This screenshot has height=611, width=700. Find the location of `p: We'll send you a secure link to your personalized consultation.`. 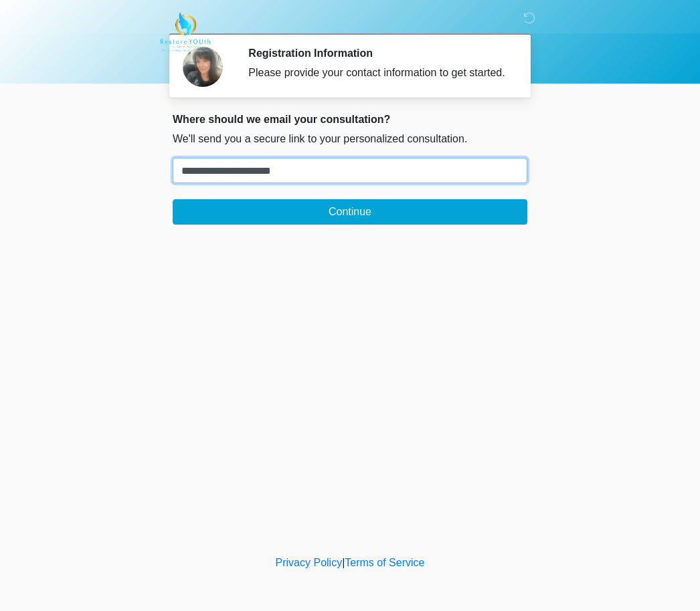

p: We'll send you a secure link to your personalized consultation. is located at coordinates (350, 139).